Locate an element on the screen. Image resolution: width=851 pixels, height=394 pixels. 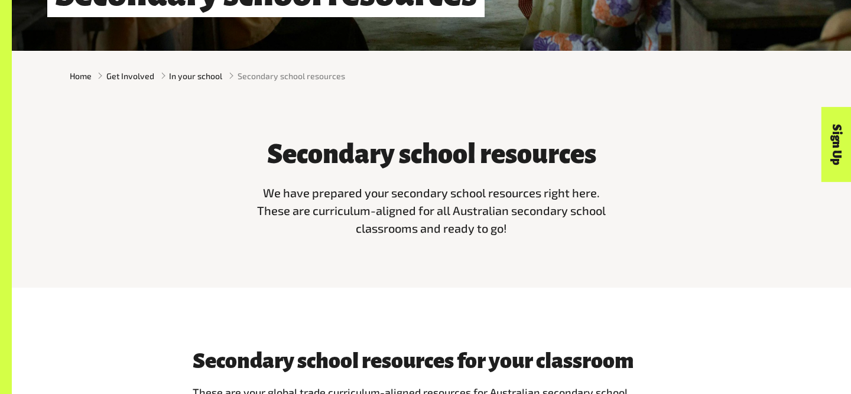
span: Home is located at coordinates (80, 76).